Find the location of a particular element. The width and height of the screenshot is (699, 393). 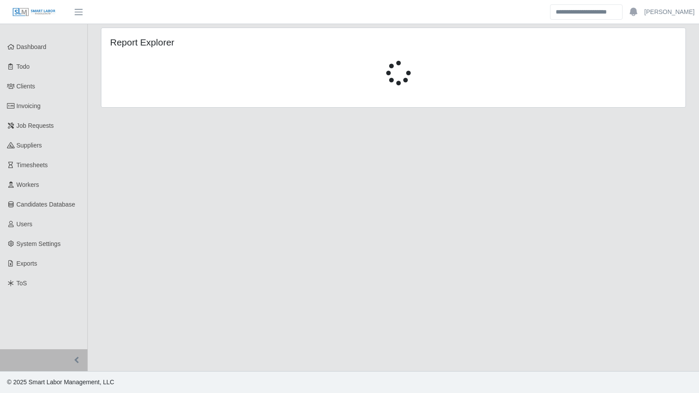

span: Clients is located at coordinates (26, 86).